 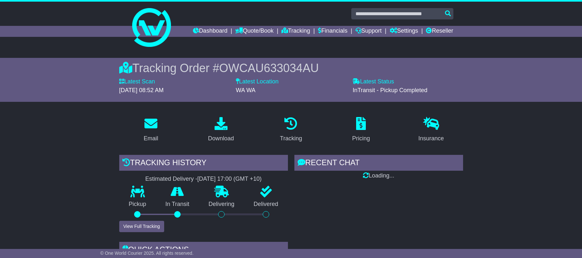 What do you see at coordinates (151, 130) in the screenshot?
I see `a: Email` at bounding box center [151, 130].